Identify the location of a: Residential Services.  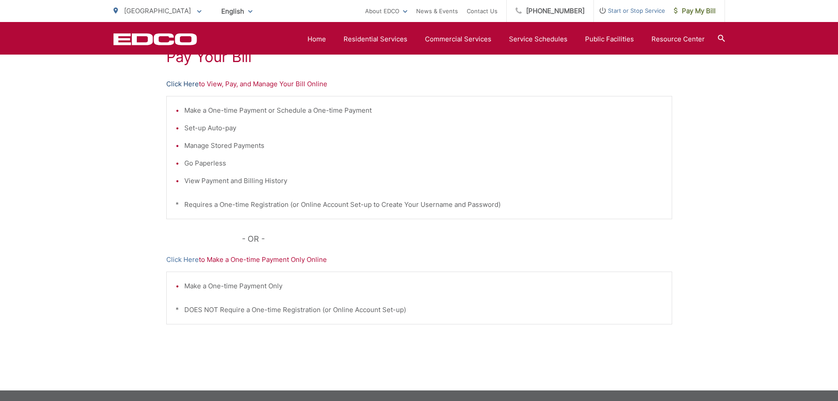
(375, 39).